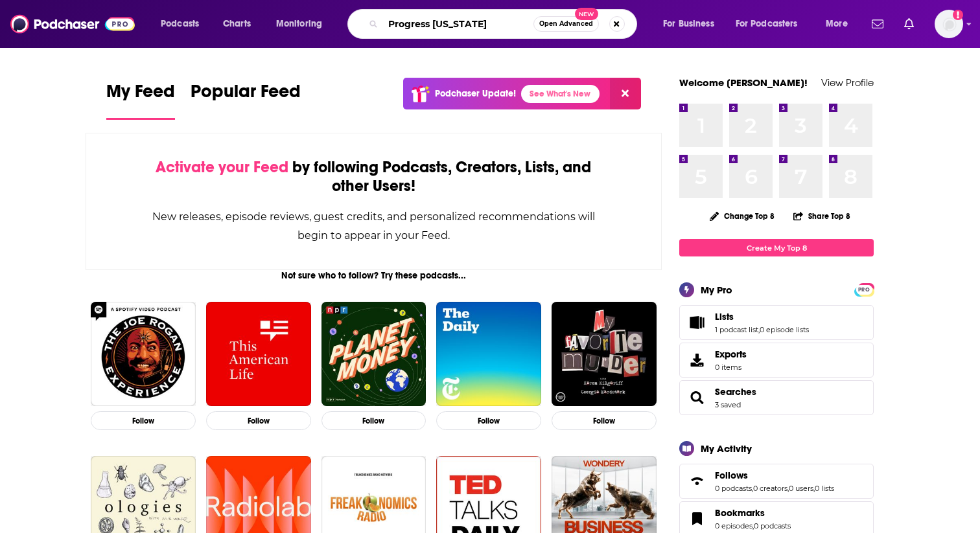 This screenshot has height=533, width=980. What do you see at coordinates (222, 167) in the screenshot?
I see `span: Activate your Feed` at bounding box center [222, 167].